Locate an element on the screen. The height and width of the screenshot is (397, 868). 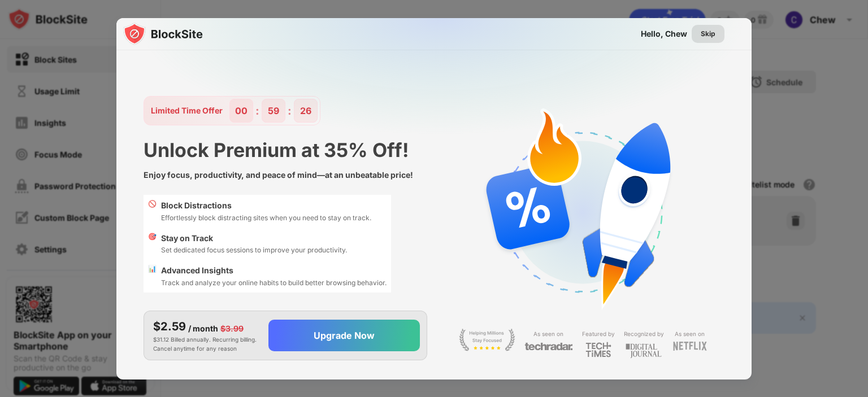
div: $31.12 Billed annually. Recurring billing. Cancel anytime for any reason is located at coordinates (206, 336).